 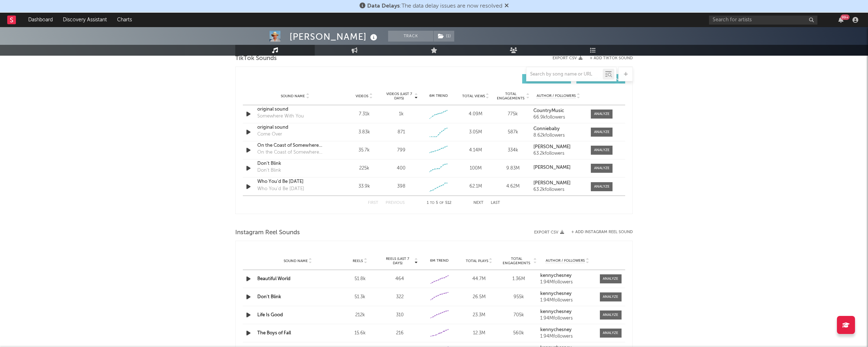 I want to click on div: 7.31k, so click(x=364, y=114).